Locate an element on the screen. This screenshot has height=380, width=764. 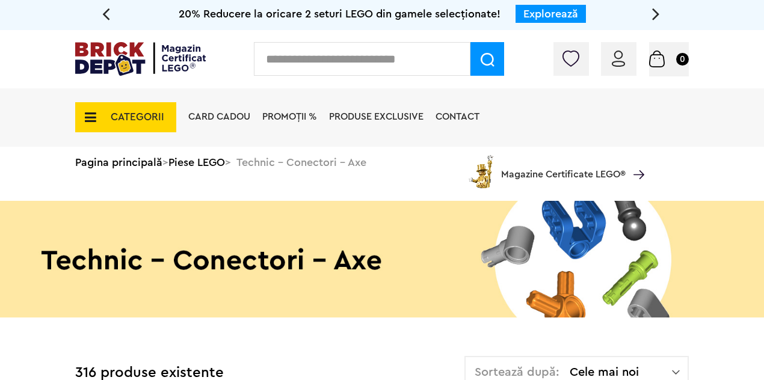
a: PROMOȚII % is located at coordinates (289, 117).